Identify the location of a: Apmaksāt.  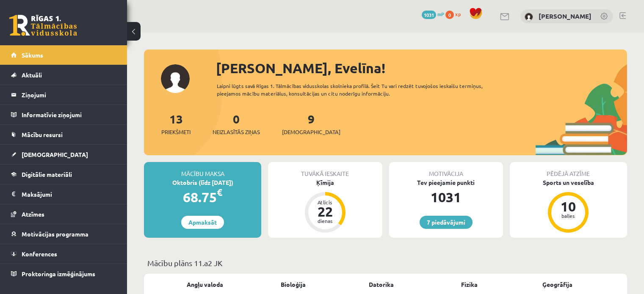
(203, 222).